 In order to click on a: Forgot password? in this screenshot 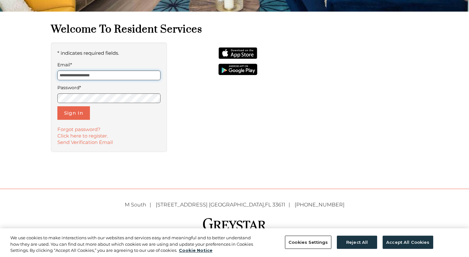, I will do `click(79, 129)`.